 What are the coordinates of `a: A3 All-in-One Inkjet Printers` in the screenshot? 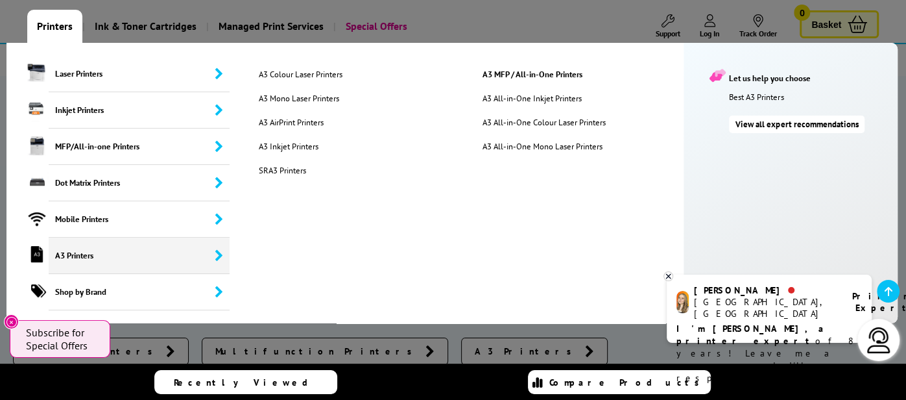 It's located at (551, 98).